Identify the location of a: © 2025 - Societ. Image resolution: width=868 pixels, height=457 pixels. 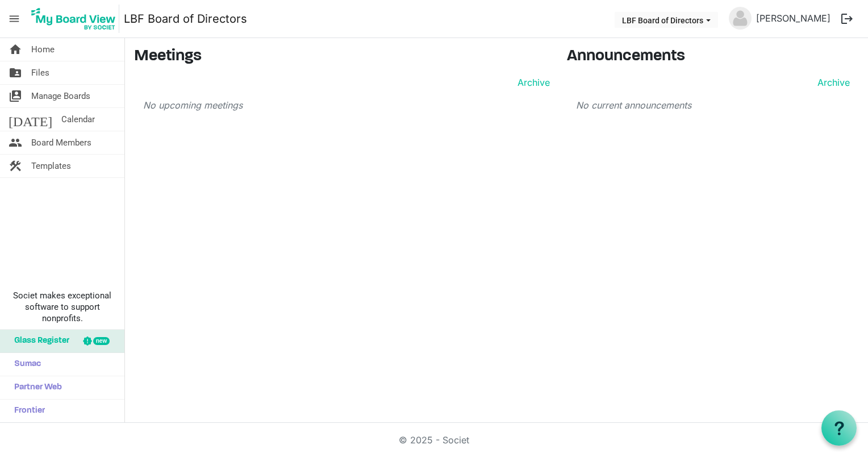
(434, 440).